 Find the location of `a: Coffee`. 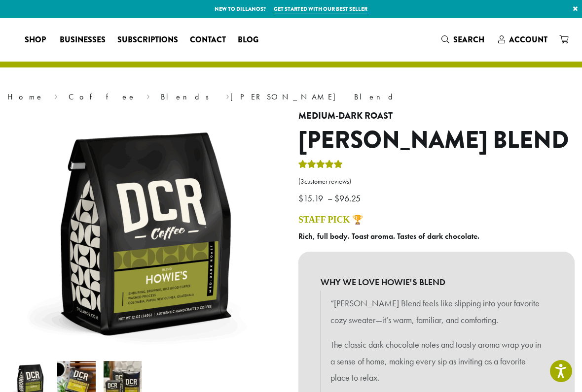

a: Coffee is located at coordinates (102, 97).